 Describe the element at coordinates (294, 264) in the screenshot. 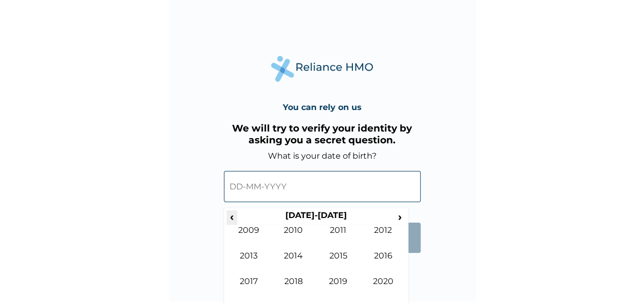

I see `td: 2014` at that location.